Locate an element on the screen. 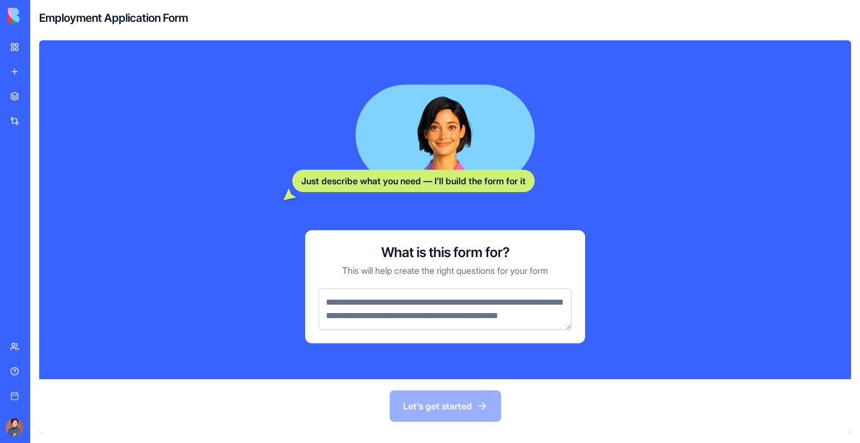 Image resolution: width=860 pixels, height=443 pixels. img: logo is located at coordinates (43, 16).